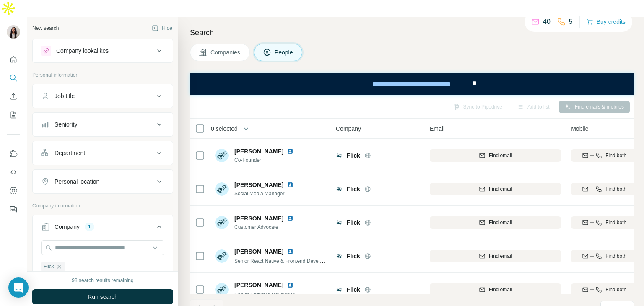  I want to click on button: Use Surfe API, so click(13, 172).